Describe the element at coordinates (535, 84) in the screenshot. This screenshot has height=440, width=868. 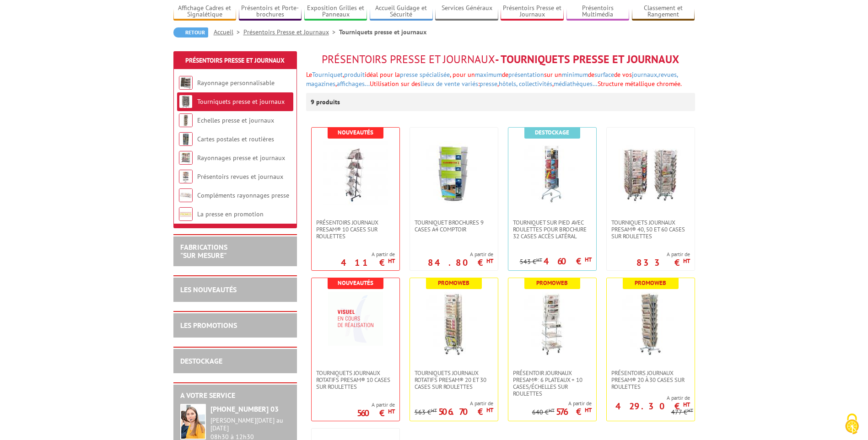
I see `a: collectivités` at that location.